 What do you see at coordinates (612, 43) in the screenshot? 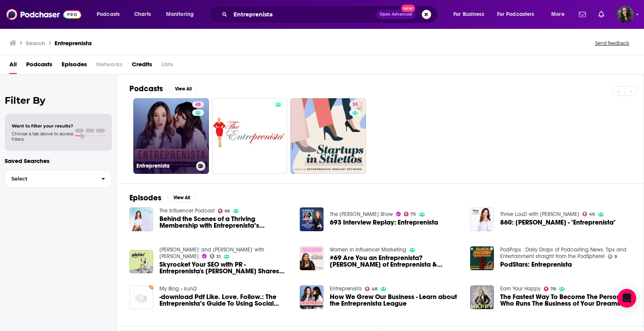
I see `button: Send feedback` at bounding box center [612, 43].